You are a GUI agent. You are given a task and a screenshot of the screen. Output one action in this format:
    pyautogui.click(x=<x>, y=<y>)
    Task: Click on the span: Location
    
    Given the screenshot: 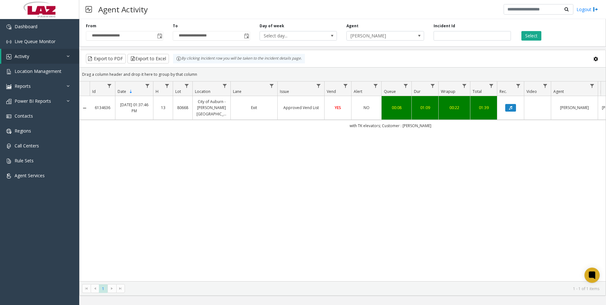 What is the action you would take?
    pyautogui.click(x=203, y=91)
    